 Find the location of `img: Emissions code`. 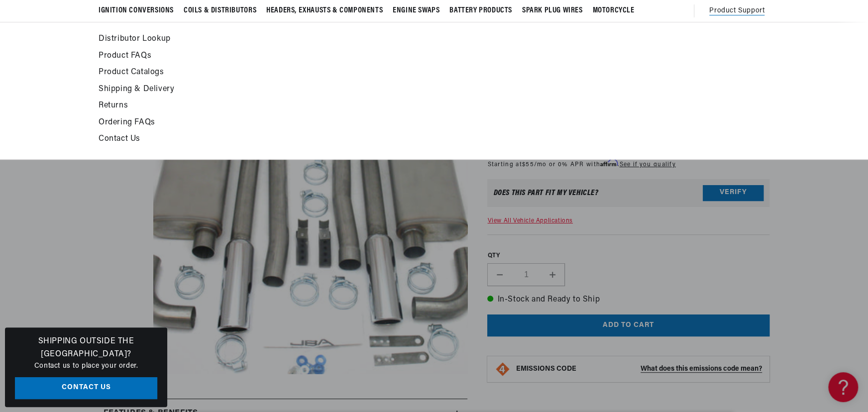

img: Emissions code is located at coordinates (503, 369).